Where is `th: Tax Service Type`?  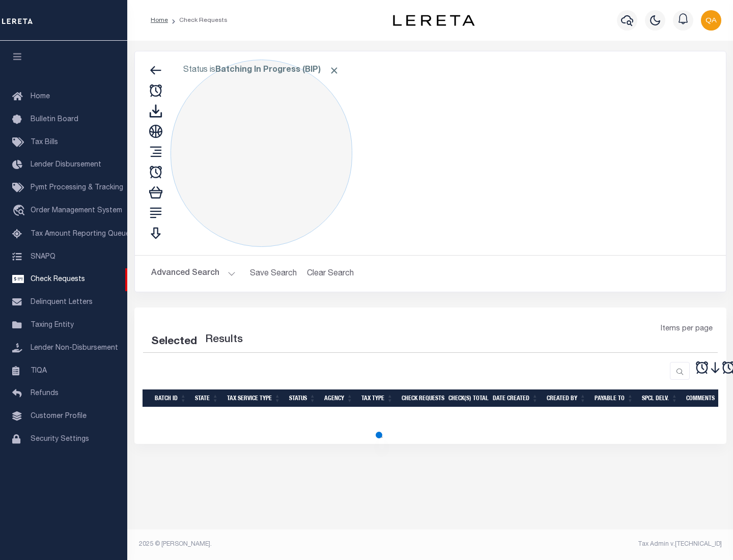 th: Tax Service Type is located at coordinates (254, 398).